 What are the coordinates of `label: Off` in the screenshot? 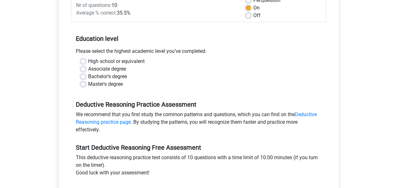 It's located at (257, 15).